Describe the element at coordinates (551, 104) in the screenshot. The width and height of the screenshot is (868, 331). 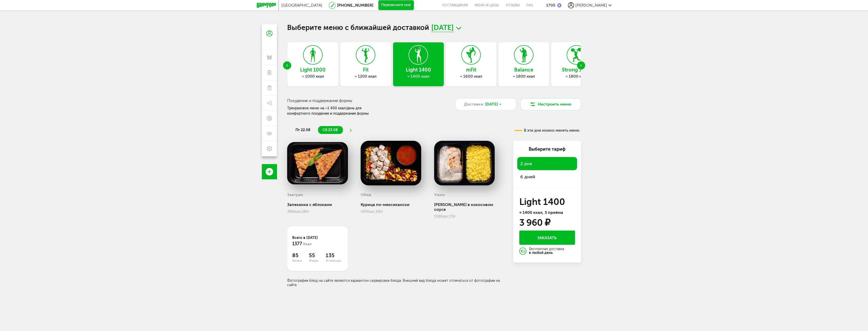
I see `button: Настроить меню` at that location.